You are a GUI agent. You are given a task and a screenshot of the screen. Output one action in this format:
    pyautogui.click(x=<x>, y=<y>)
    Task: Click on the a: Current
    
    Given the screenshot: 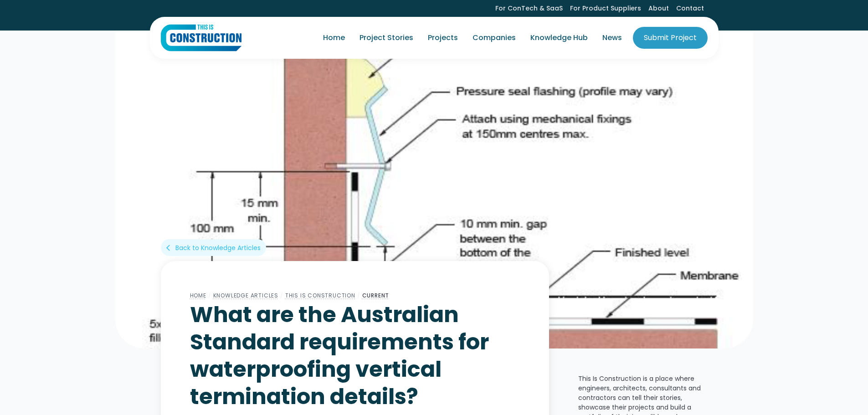 What is the action you would take?
    pyautogui.click(x=376, y=295)
    